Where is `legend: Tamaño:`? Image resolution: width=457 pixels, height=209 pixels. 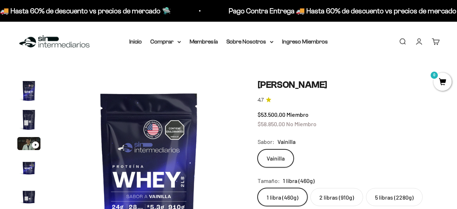
legend: Tamaño: is located at coordinates (268, 180).